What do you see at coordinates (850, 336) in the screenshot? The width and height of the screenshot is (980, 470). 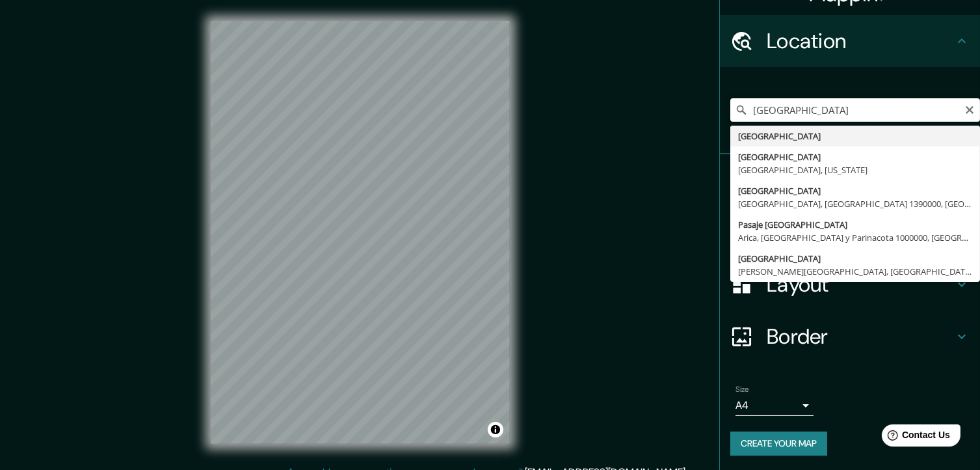 I see `div: Border` at bounding box center [850, 336].